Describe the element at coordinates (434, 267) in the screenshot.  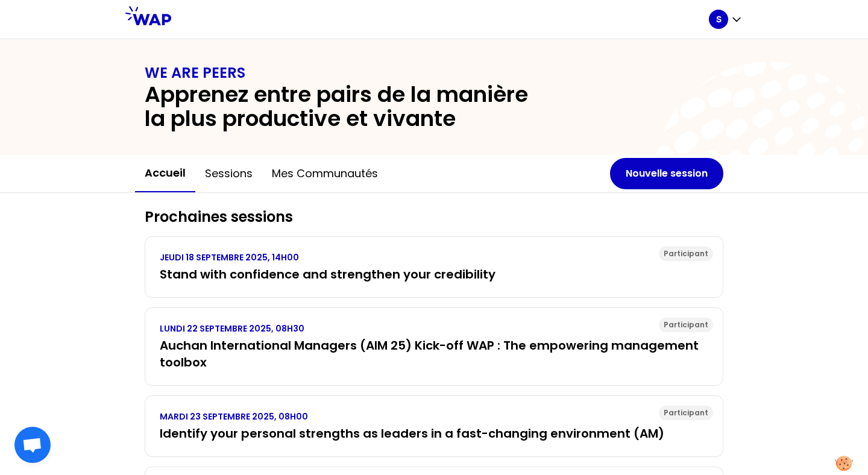
I see `a: JEUDI 18 SEPTEMBRE 2025, 14H00Stand with confidence and strengthen your credibility` at that location.